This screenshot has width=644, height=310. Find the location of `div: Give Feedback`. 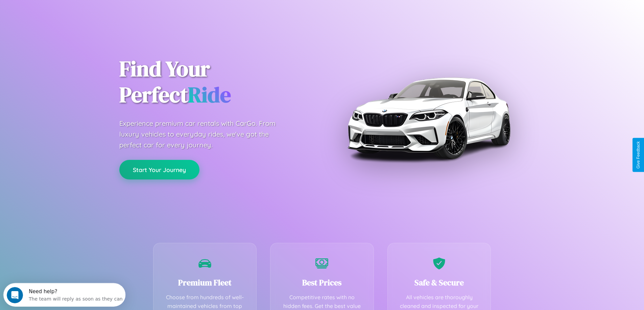

div: Give Feedback is located at coordinates (638, 155).